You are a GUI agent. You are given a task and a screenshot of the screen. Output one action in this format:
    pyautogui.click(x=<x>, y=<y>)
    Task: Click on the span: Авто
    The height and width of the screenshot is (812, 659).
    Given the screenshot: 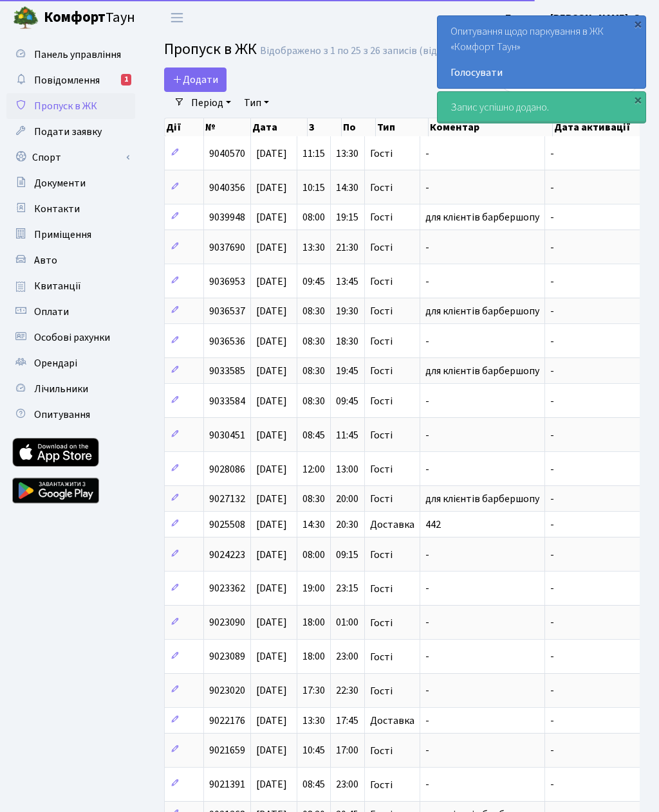 What is the action you would take?
    pyautogui.click(x=46, y=260)
    